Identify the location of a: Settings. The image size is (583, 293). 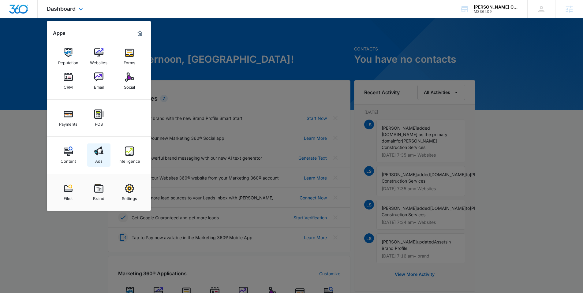
(129, 192).